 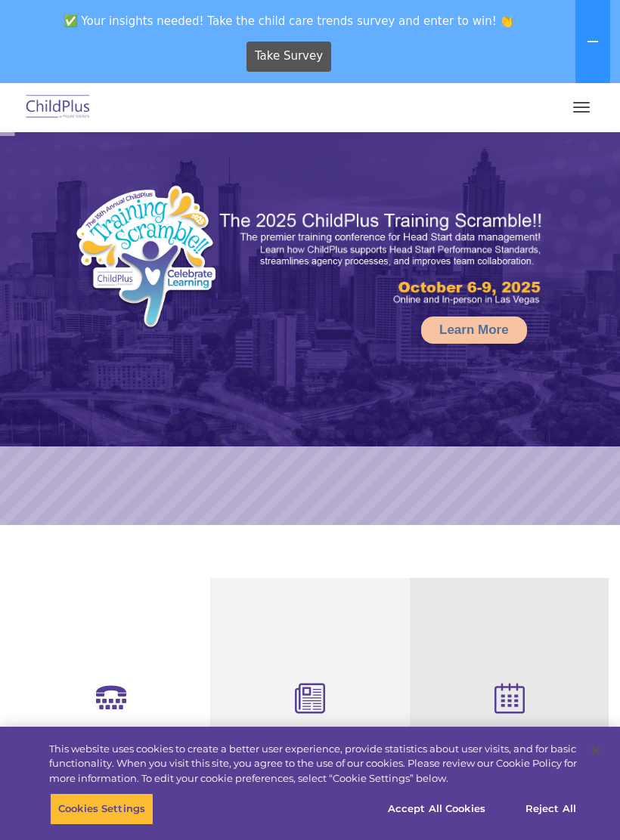 I want to click on span: Take Survey, so click(x=289, y=56).